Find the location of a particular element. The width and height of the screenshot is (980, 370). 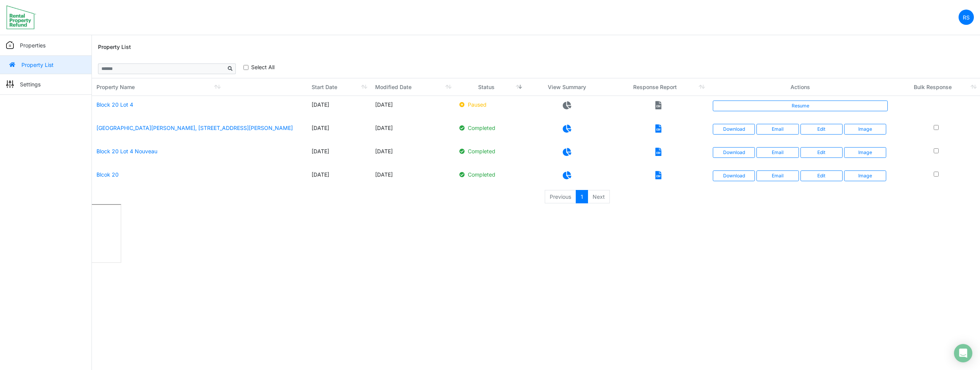

div: Open Intercom Messenger is located at coordinates (963, 353).